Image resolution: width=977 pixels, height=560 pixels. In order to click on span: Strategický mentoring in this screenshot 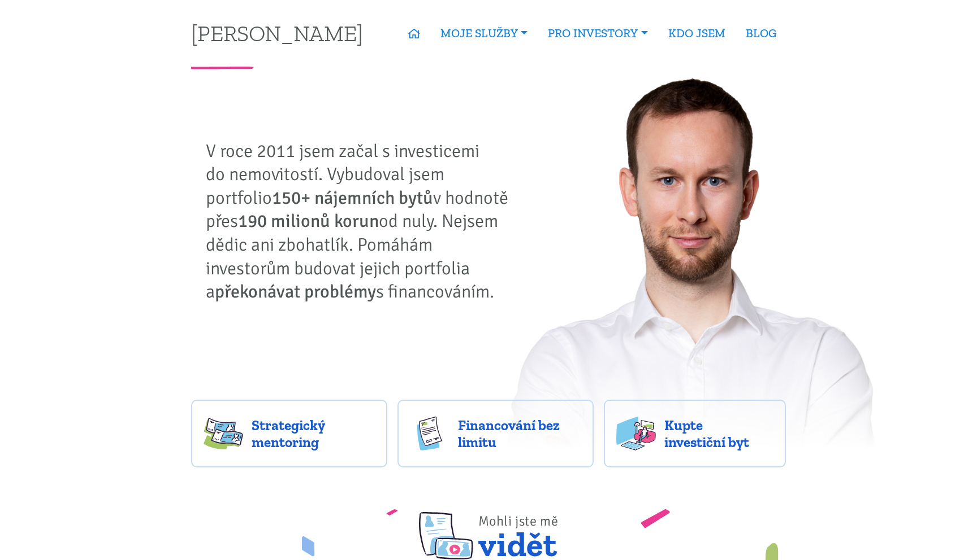, I will do `click(313, 434)`.